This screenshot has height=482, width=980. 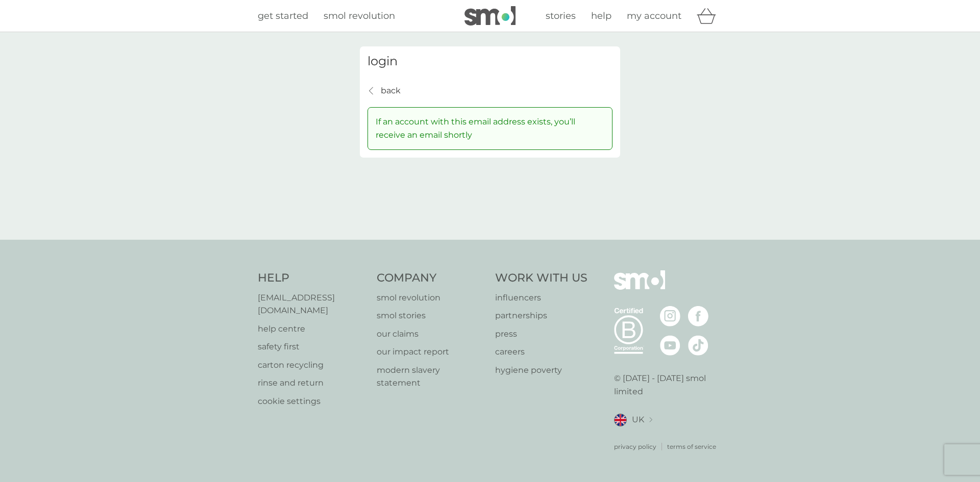 What do you see at coordinates (431, 334) in the screenshot?
I see `p: our claims` at bounding box center [431, 334].